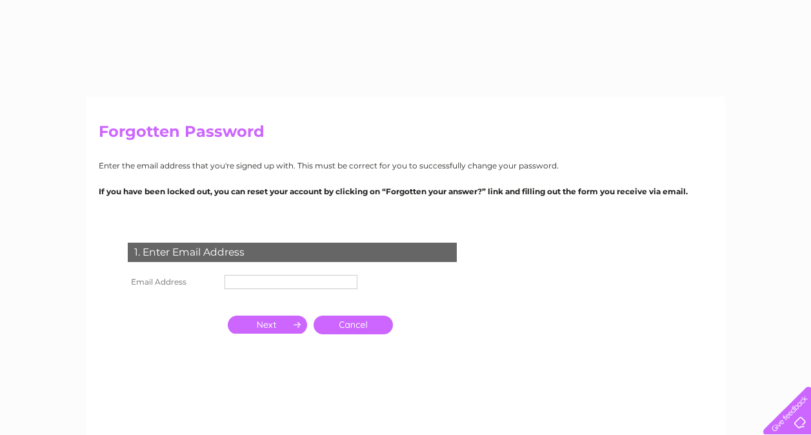  I want to click on p: If you have been locked out, you can reset your account by clicking on “Forgotten your answer?” l..., so click(406, 191).